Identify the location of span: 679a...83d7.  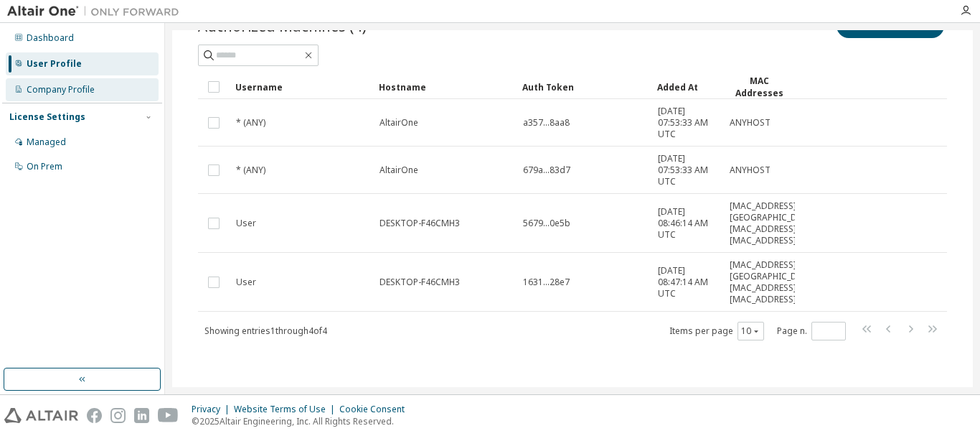
(547, 170).